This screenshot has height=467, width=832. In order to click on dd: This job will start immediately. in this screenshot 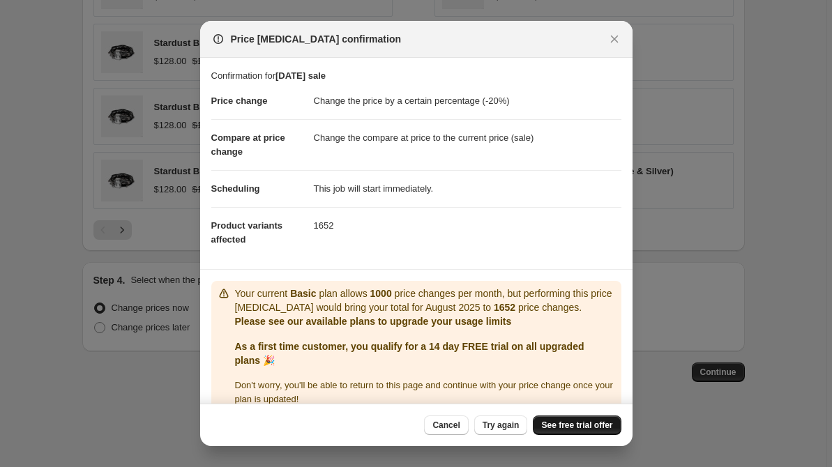, I will do `click(467, 188)`.